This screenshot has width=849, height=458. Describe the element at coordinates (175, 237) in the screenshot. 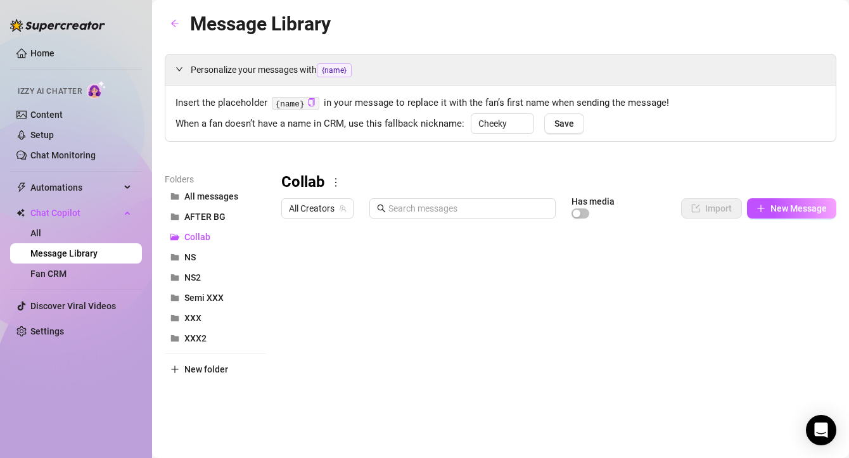

I see `span: folder-open` at that location.